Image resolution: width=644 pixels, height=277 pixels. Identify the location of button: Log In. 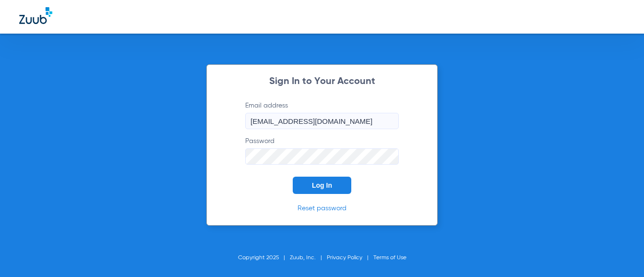
(322, 185).